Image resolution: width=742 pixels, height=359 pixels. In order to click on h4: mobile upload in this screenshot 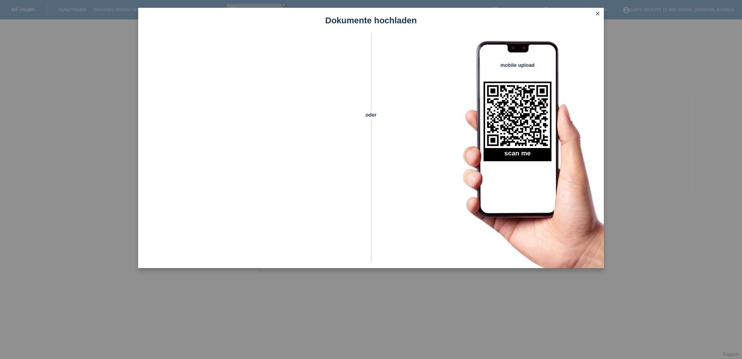, I will do `click(517, 65)`.